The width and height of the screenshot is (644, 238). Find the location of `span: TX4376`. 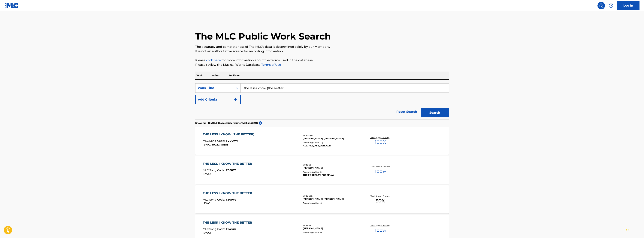

span: TX4376 is located at coordinates (231, 229).